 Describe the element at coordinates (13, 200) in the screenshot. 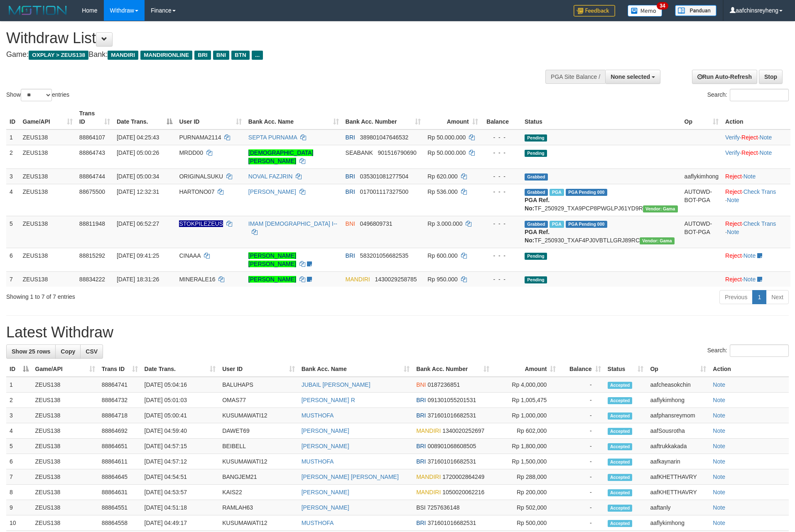

I see `td: 4` at that location.